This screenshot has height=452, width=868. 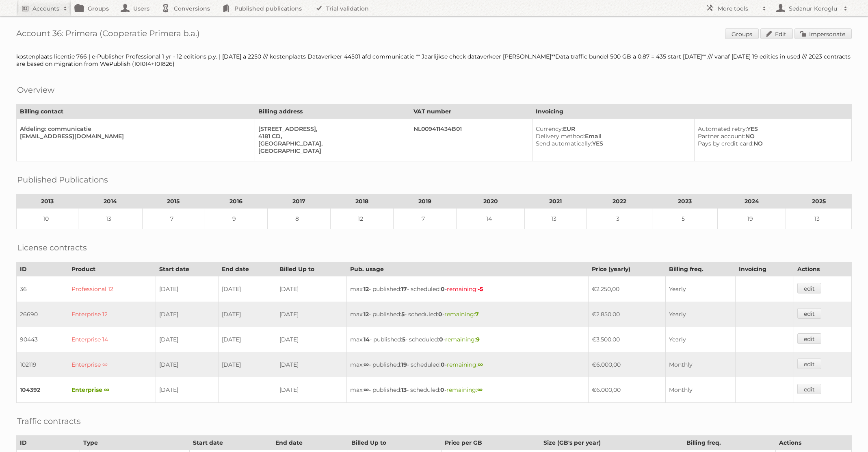 What do you see at coordinates (555, 201) in the screenshot?
I see `th: 2021` at bounding box center [555, 201].